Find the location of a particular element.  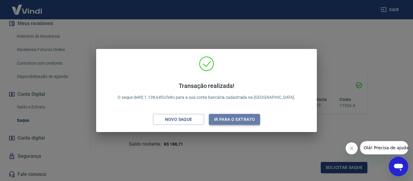

h4: Transação realizada! is located at coordinates (207, 86).